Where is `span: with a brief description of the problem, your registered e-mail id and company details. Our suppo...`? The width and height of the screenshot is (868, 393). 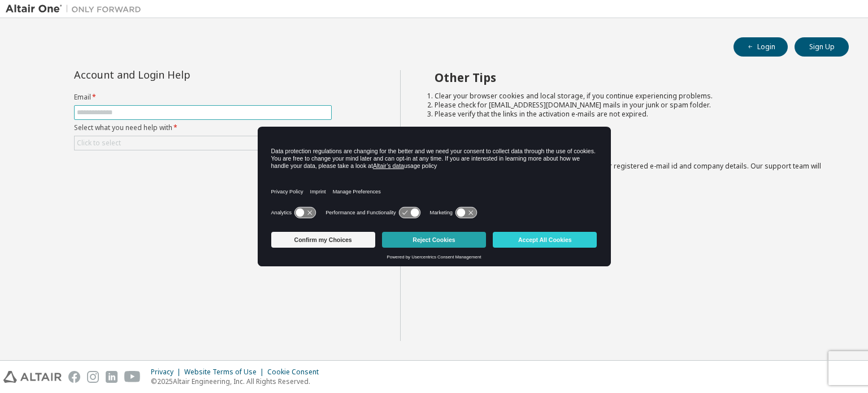 span: with a brief description of the problem, your registered e-mail id and company details. Our suppo... is located at coordinates (628, 170).